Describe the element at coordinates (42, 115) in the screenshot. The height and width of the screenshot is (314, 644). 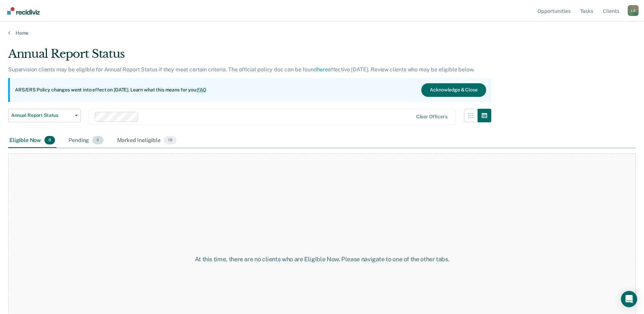
I see `span: Annual Report Status` at that location.